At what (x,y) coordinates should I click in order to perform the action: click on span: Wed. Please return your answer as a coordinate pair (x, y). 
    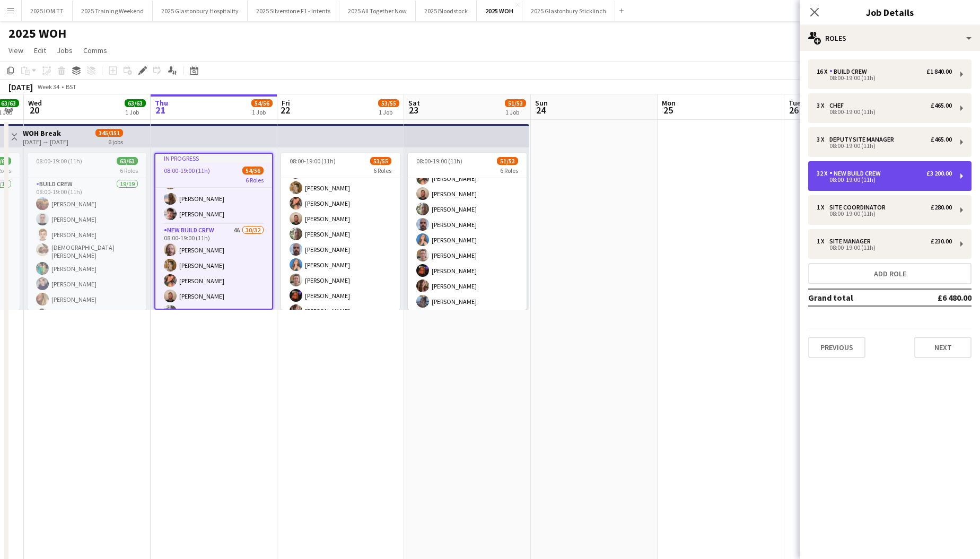
    Looking at the image, I should click on (35, 103).